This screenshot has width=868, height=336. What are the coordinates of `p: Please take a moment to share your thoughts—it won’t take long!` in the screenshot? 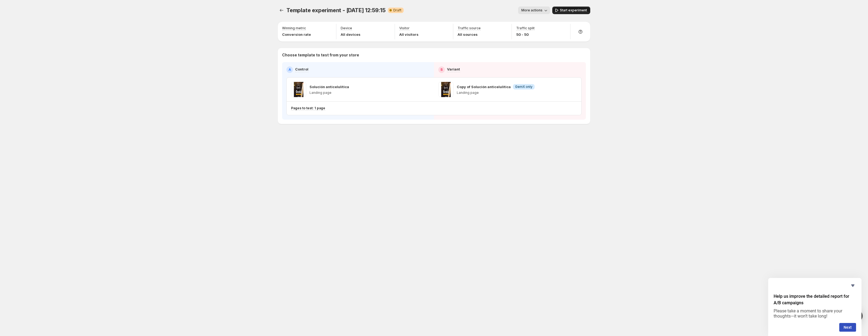 It's located at (815, 314).